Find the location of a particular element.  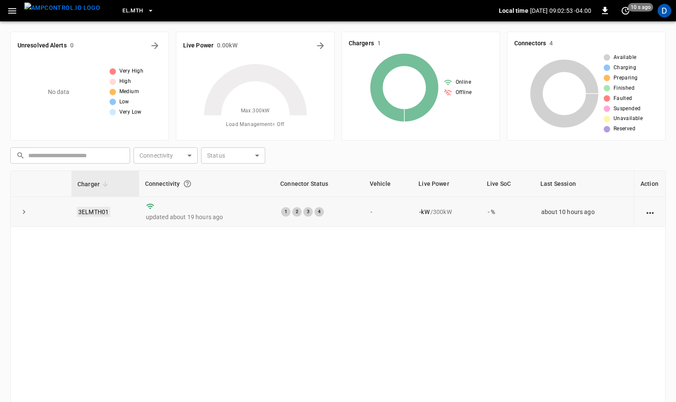

th: Last Session is located at coordinates (584, 184).